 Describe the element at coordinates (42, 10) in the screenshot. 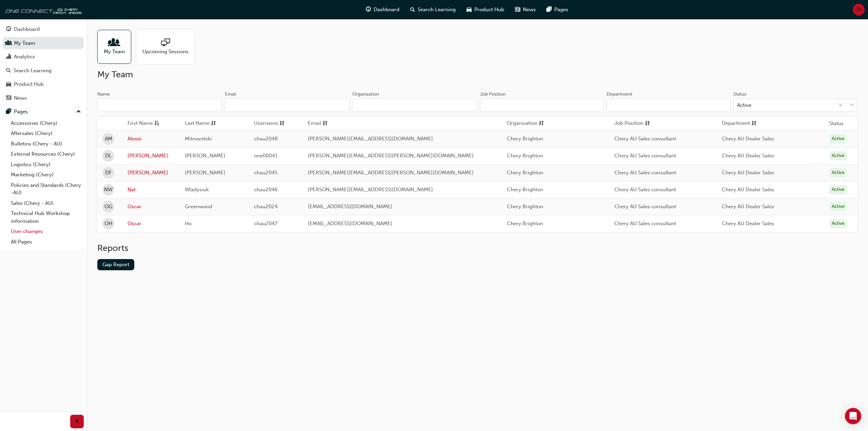

I see `img: oneconnect` at that location.